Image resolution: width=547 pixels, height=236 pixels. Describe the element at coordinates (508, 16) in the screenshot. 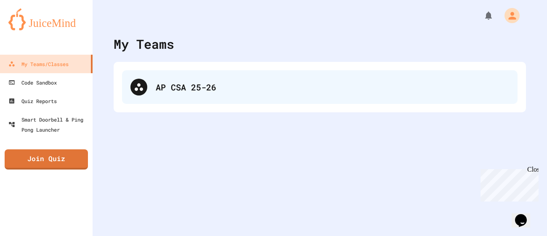

I see `div: My Account` at that location.